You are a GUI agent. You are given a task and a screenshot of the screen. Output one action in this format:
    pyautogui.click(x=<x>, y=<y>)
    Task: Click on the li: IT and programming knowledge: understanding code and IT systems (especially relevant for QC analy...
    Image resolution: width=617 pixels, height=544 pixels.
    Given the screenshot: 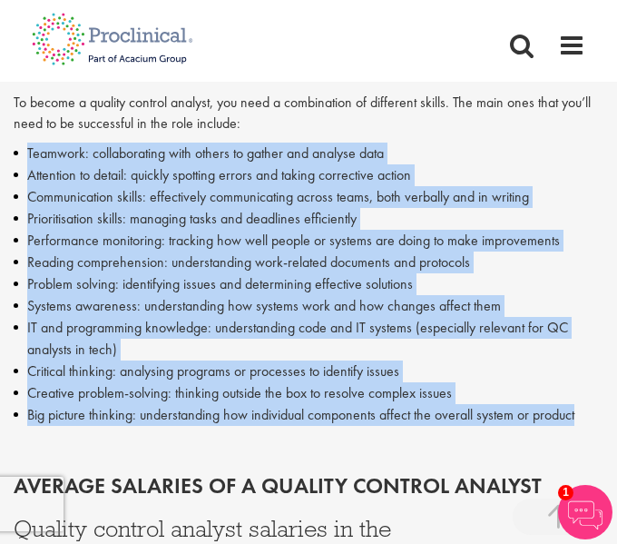 What is the action you would take?
    pyautogui.click(x=309, y=339)
    